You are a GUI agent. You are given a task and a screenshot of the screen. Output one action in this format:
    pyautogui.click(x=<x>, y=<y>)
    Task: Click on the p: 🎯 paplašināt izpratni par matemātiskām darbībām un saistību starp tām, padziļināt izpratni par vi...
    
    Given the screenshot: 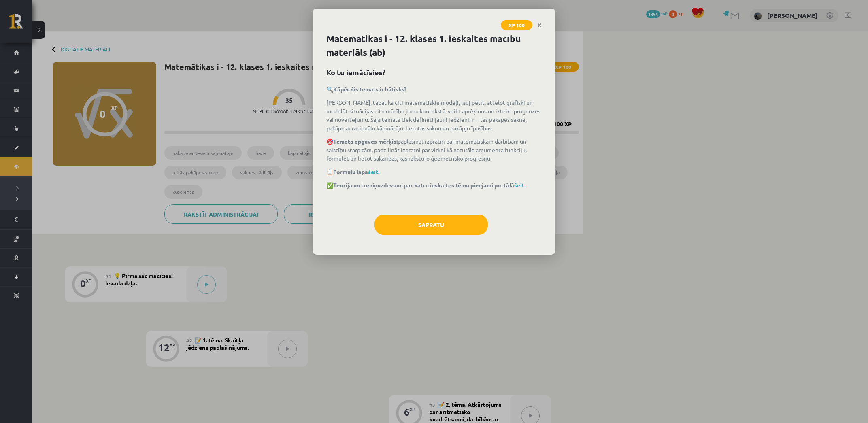 What is the action you would take?
    pyautogui.click(x=434, y=150)
    